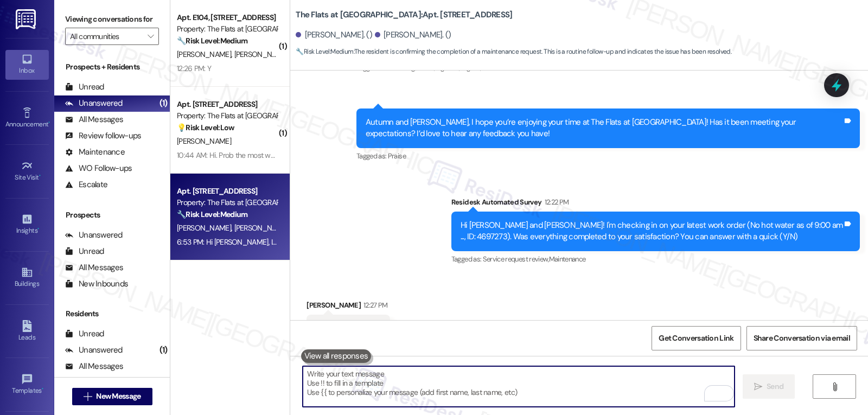  Describe the element at coordinates (95, 152) in the screenshot. I see `div: Maintenance` at that location.